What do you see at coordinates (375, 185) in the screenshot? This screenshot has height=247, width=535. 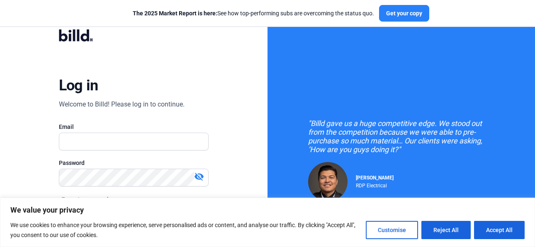 I see `div: RDP Electrical` at bounding box center [375, 185].